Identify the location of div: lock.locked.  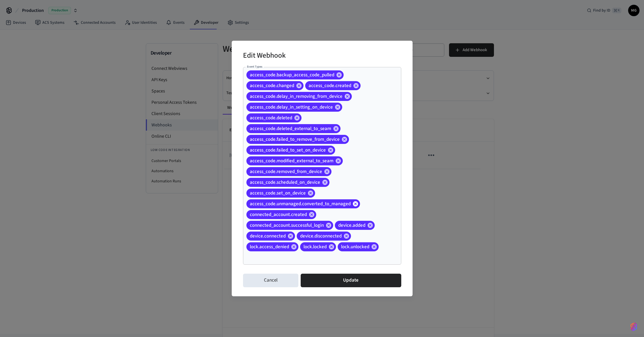
(318, 246).